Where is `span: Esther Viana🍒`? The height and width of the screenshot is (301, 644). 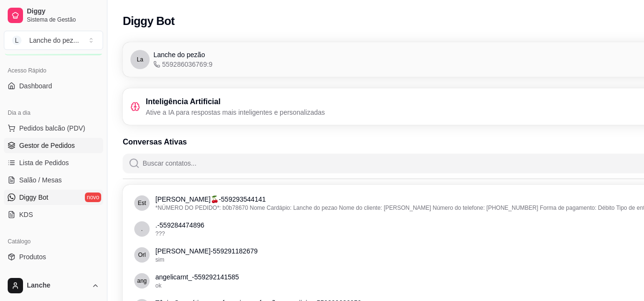 span: Esther Viana🍒 is located at coordinates (141, 203).